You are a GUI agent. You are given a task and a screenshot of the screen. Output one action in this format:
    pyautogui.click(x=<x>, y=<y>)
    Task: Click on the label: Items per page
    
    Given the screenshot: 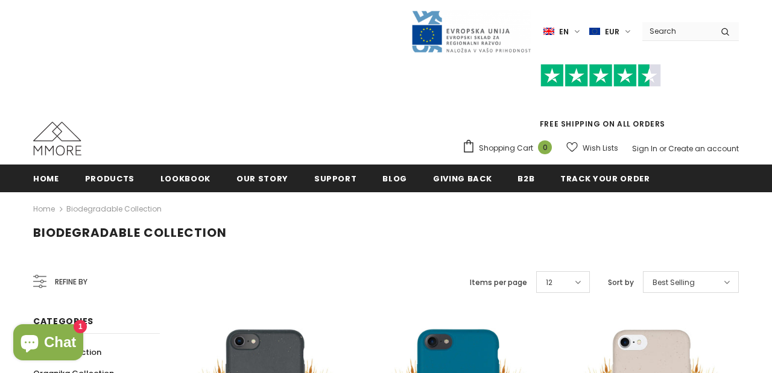 What is the action you would take?
    pyautogui.click(x=498, y=283)
    